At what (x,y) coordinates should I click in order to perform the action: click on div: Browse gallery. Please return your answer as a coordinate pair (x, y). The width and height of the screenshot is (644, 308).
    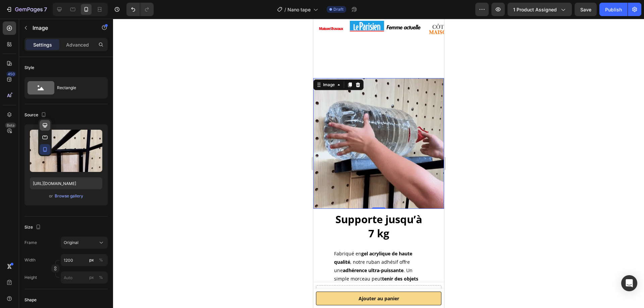
    Looking at the image, I should click on (69, 196).